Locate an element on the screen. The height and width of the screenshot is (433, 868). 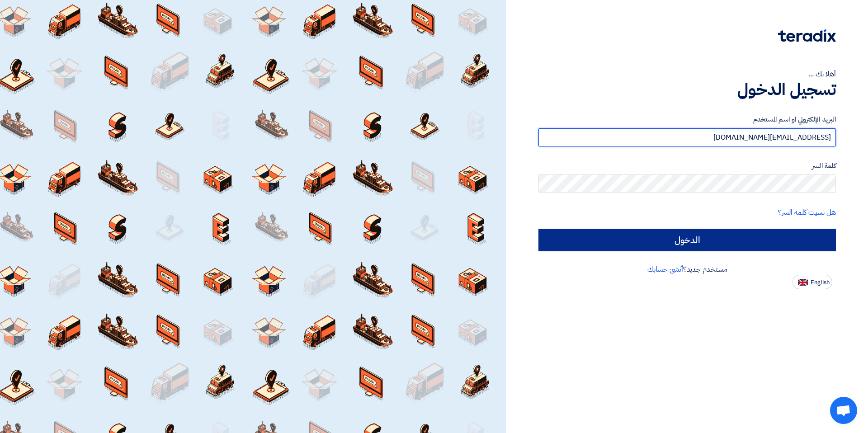
img: en-US.png is located at coordinates (803, 282).